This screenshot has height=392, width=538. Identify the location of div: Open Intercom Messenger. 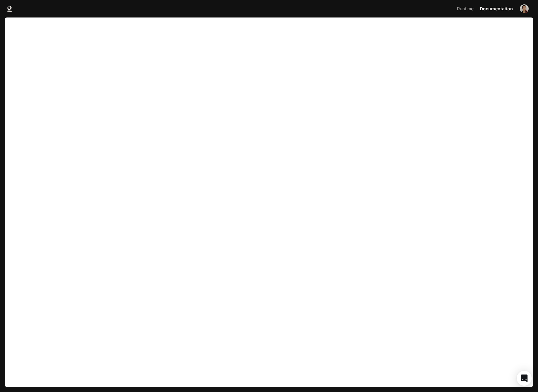
(524, 378).